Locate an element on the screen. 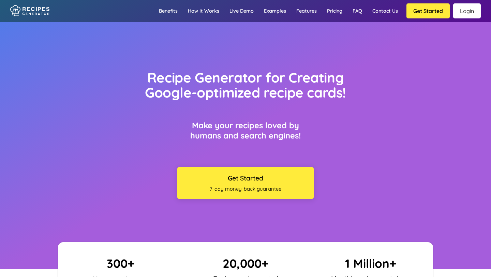 Image resolution: width=491 pixels, height=277 pixels. a: Examples is located at coordinates (275, 11).